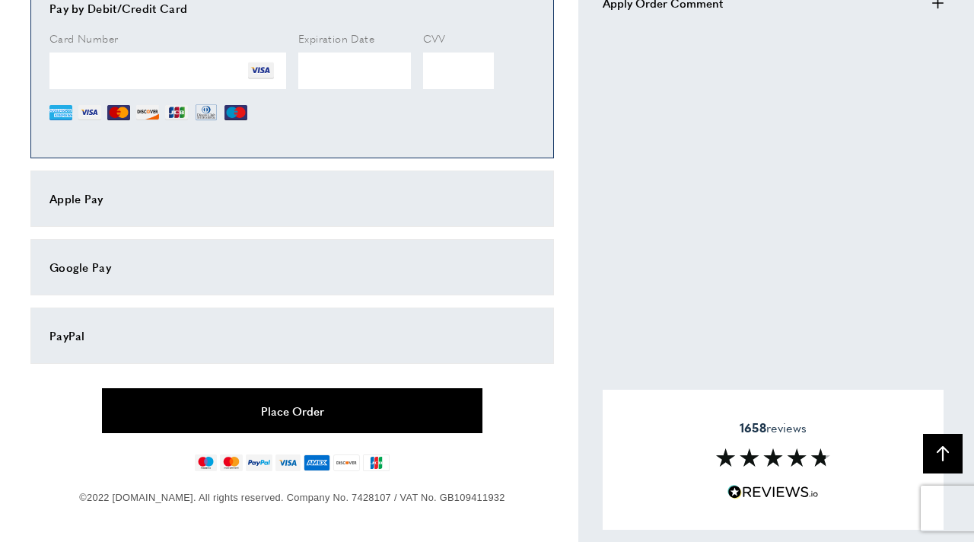 Image resolution: width=974 pixels, height=542 pixels. I want to click on img: american-express, so click(317, 463).